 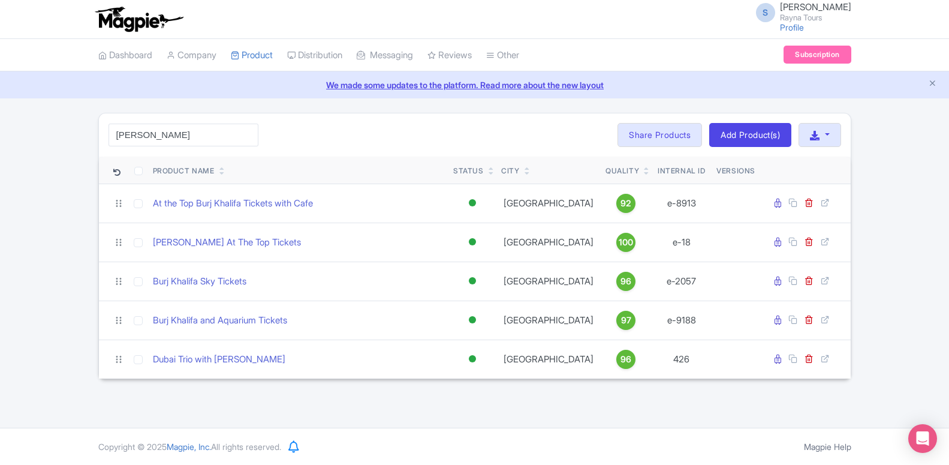 What do you see at coordinates (125, 55) in the screenshot?
I see `a: Dashboard` at bounding box center [125, 55].